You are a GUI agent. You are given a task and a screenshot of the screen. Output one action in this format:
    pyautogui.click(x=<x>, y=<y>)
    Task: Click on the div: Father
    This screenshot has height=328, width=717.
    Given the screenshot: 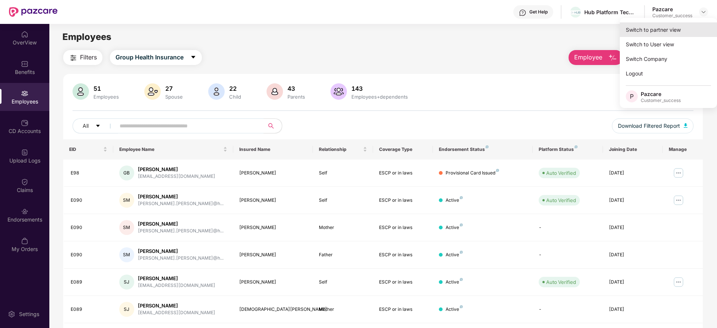 What is the action you would take?
    pyautogui.click(x=343, y=255)
    